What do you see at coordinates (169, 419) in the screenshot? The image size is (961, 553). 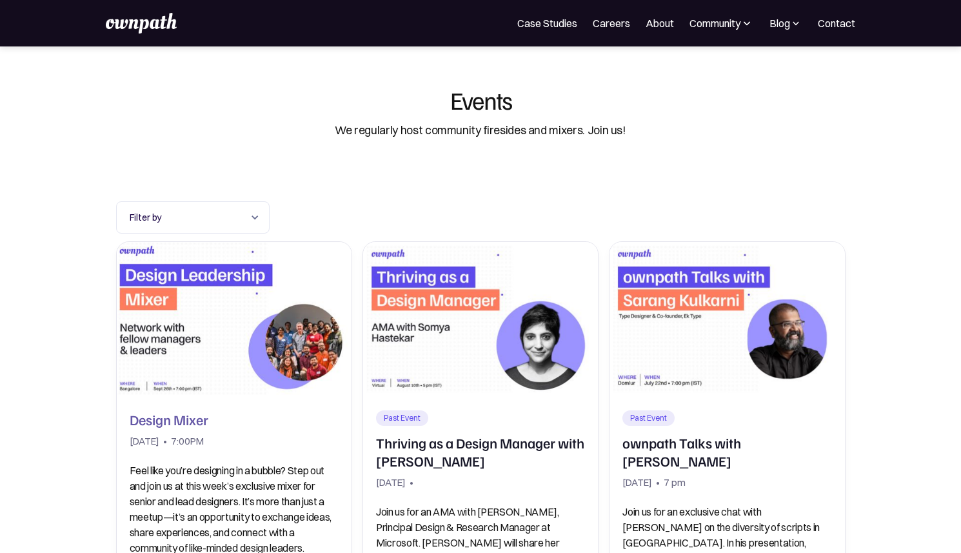 I see `h2: Design Mixer` at bounding box center [169, 419].